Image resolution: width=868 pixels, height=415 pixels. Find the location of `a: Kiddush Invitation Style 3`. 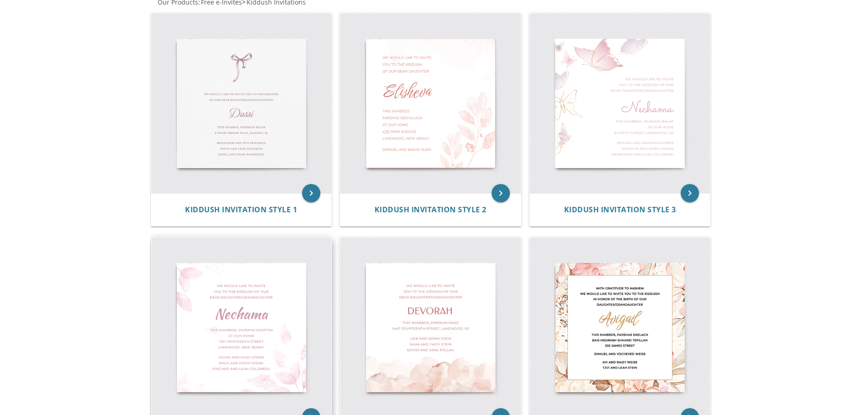

a: Kiddush Invitation Style 3 is located at coordinates (620, 209).